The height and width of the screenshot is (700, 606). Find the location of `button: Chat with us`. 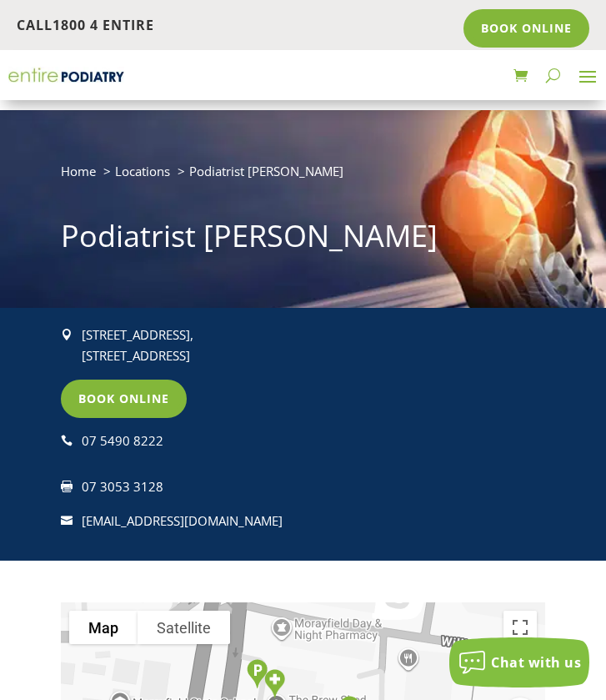

button: Chat with us is located at coordinates (519, 663).